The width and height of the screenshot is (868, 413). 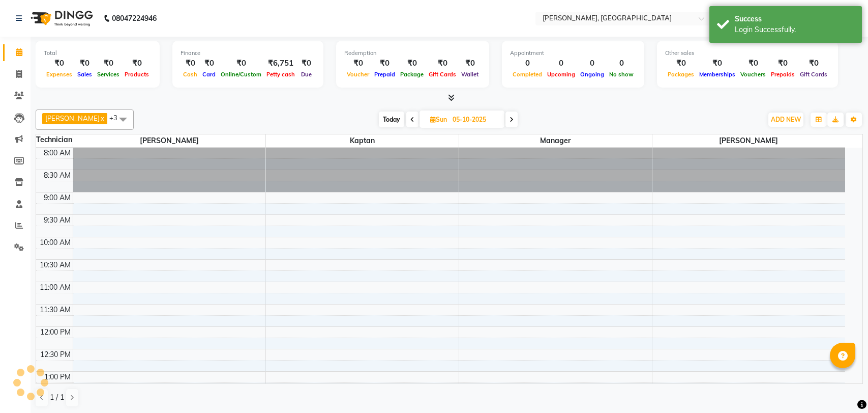 I want to click on div: 11:00 AM, so click(x=55, y=287).